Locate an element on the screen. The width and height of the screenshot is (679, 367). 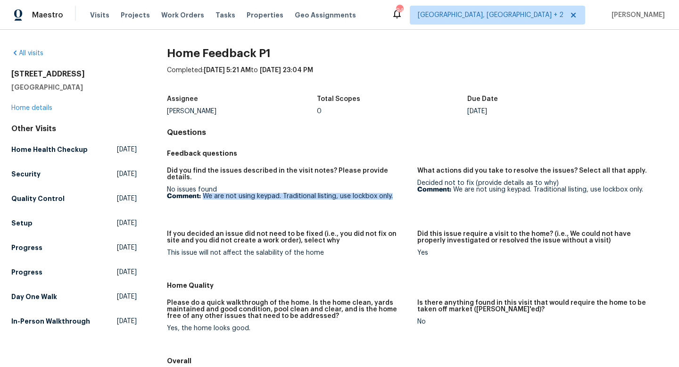
h5: Please do a quick walkthrough of the home. Is the home clean, yards maintained and good condition... is located at coordinates (288, 309).